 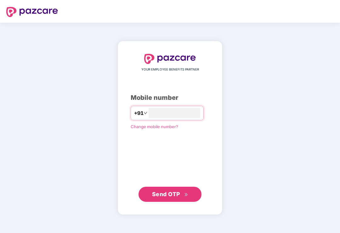 What do you see at coordinates (186, 194) in the screenshot?
I see `span: double-right` at bounding box center [186, 194].